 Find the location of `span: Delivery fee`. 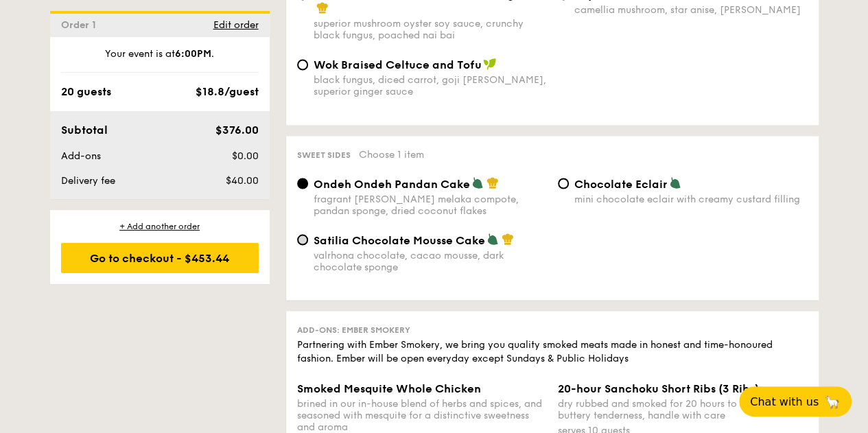

span: Delivery fee is located at coordinates (88, 181).